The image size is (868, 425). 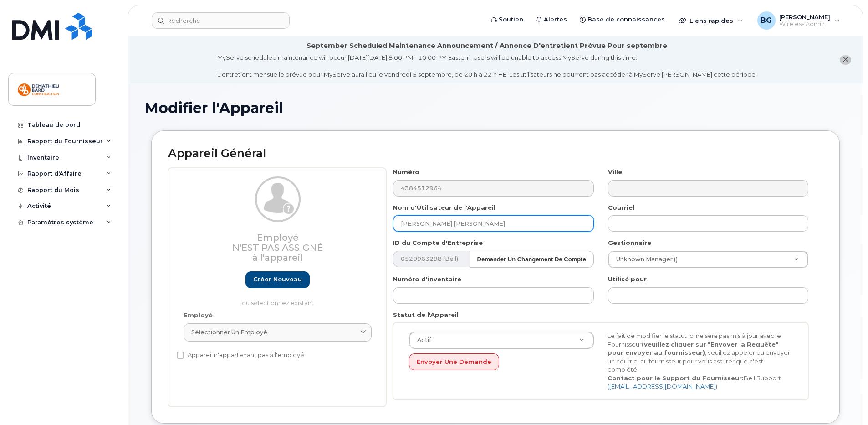 I want to click on a: Sélectionner un employé, so click(x=278, y=333).